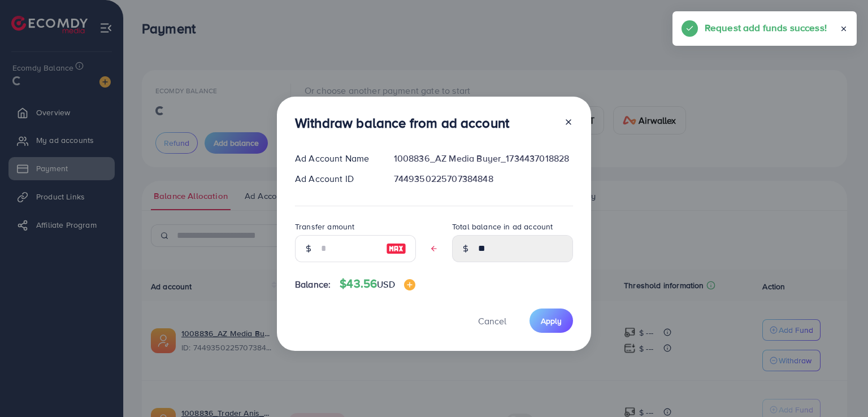 Image resolution: width=868 pixels, height=417 pixels. What do you see at coordinates (325, 226) in the screenshot?
I see `label: Transfer amount` at bounding box center [325, 226].